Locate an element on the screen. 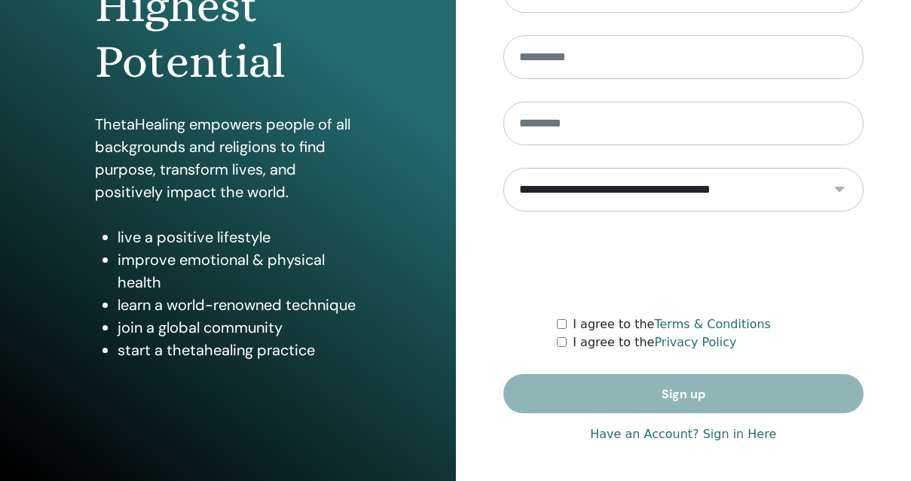 This screenshot has height=481, width=911. a: Terms & Conditions is located at coordinates (712, 324).